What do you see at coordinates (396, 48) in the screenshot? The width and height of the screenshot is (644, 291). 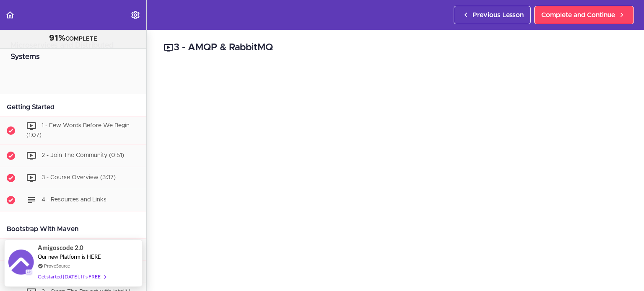 I see `h2: 3 - AMQP & RabbitMQ` at bounding box center [396, 48].